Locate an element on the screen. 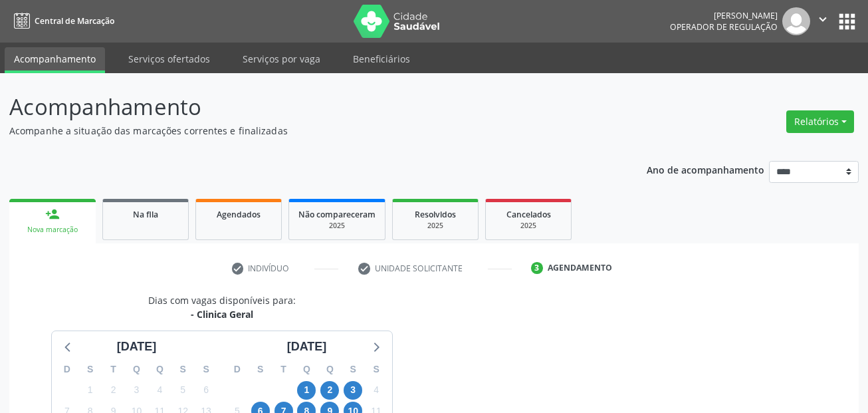 Image resolution: width=868 pixels, height=413 pixels. div: Dias com vagas disponíveis para: is located at coordinates (222, 307).